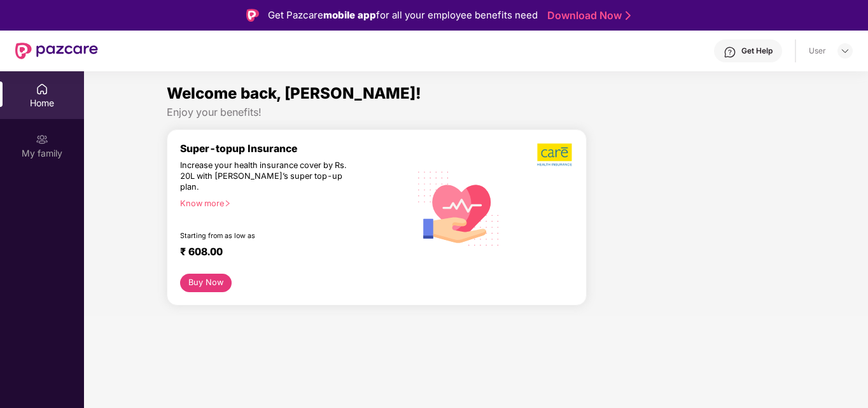  I want to click on div: Starting from as low as, so click(268, 236).